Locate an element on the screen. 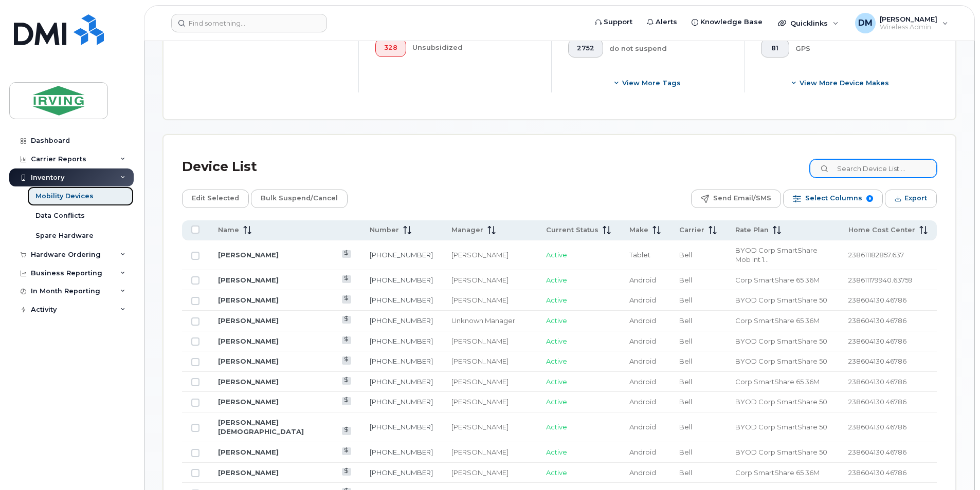 The image size is (980, 490). div: Unknown Manager is located at coordinates (490, 321).